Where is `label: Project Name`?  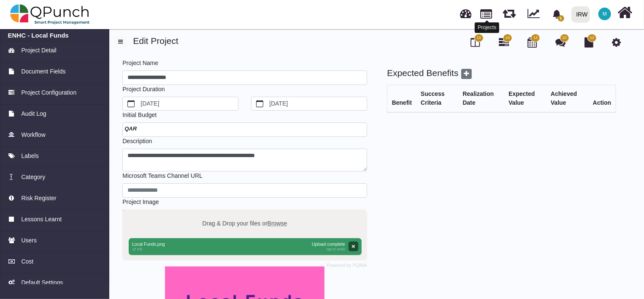 label: Project Name is located at coordinates (140, 63).